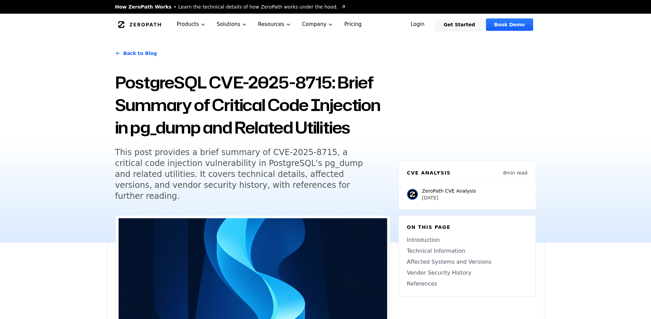 The height and width of the screenshot is (319, 651). Describe the element at coordinates (253, 105) in the screenshot. I see `h1: PostgreSQL CVE-2025-8715: Brief Summary of Critical Code Injection in pg_dump and Related Utilities` at that location.